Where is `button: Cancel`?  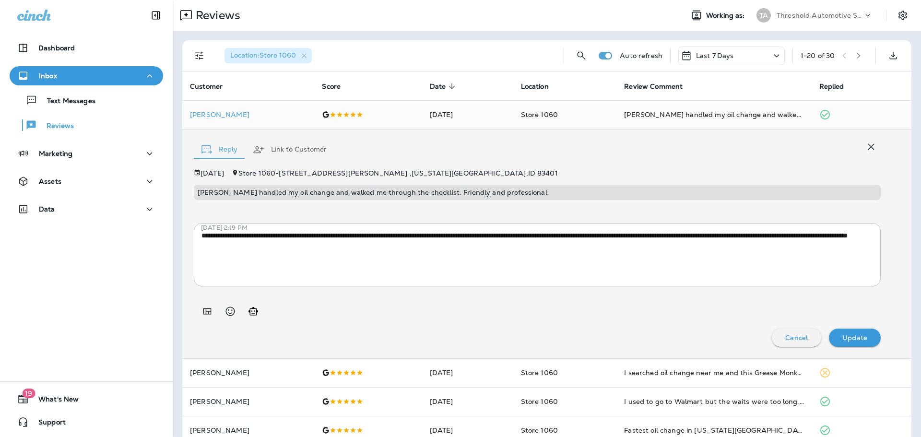 button: Cancel is located at coordinates (796, 338).